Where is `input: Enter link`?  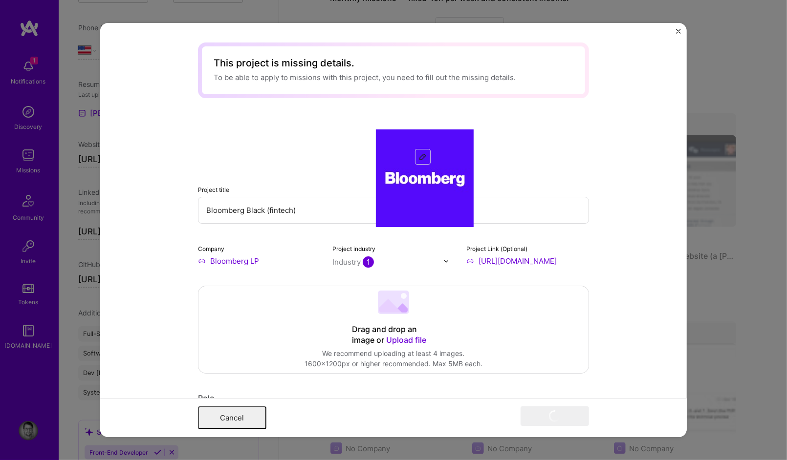 input: Enter link is located at coordinates (527, 261).